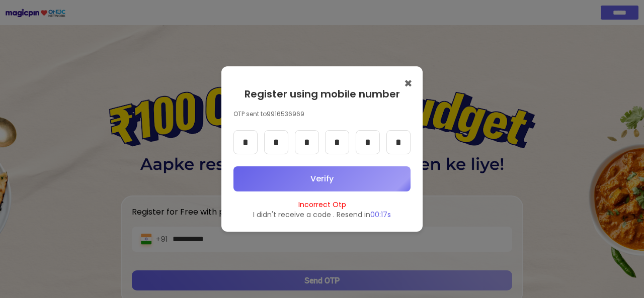  I want to click on button: Verify, so click(322, 179).